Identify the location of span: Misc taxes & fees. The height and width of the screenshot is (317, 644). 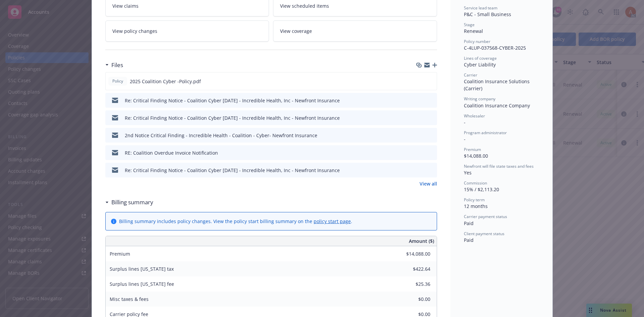
(129, 299).